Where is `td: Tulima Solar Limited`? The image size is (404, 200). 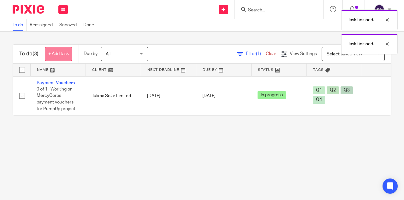 td: Tulima Solar Limited is located at coordinates (113, 95).